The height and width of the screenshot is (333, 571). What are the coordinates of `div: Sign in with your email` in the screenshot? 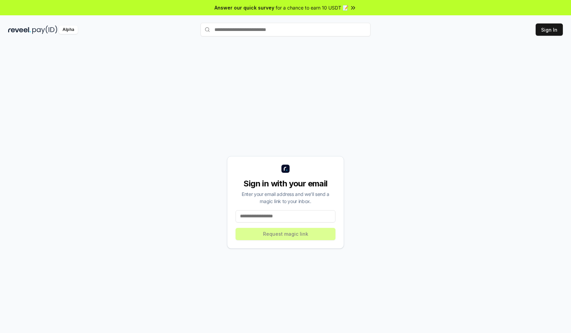 It's located at (286, 184).